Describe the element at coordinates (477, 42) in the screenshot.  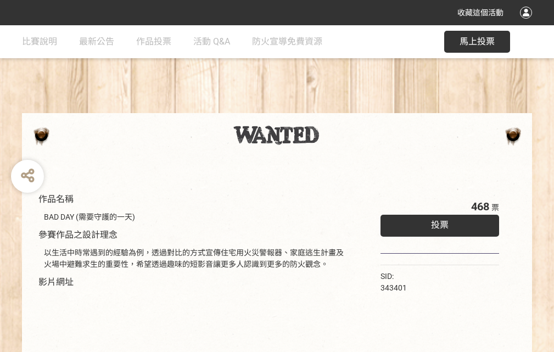
I see `button: 馬上投票` at that location.